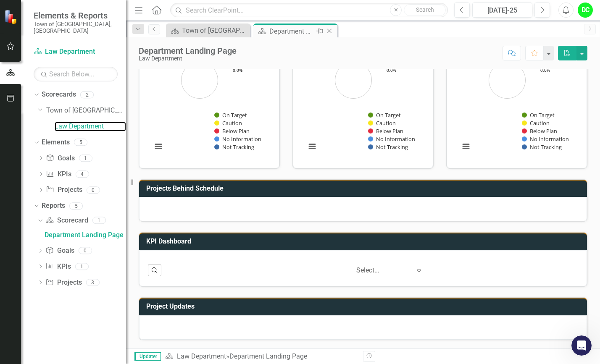  What do you see at coordinates (155, 11) in the screenshot?
I see `button: Home` at bounding box center [155, 11].